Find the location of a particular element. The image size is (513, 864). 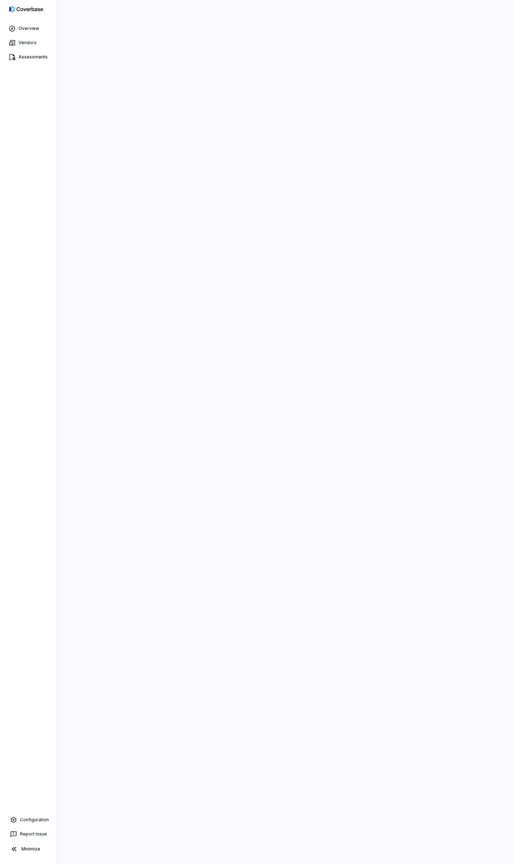

span: Assessments is located at coordinates (33, 57).